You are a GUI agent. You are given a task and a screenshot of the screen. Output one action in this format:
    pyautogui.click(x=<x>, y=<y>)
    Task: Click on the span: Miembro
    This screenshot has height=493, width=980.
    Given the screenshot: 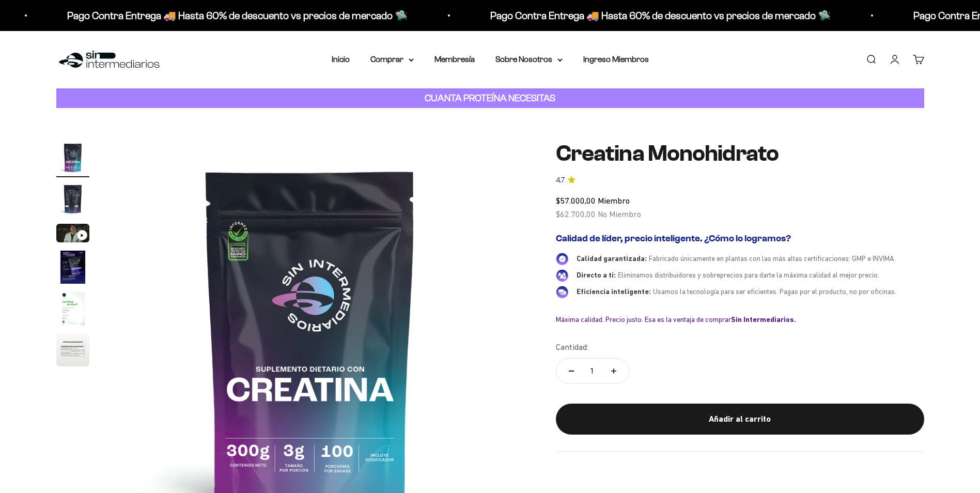 What is the action you would take?
    pyautogui.click(x=614, y=201)
    